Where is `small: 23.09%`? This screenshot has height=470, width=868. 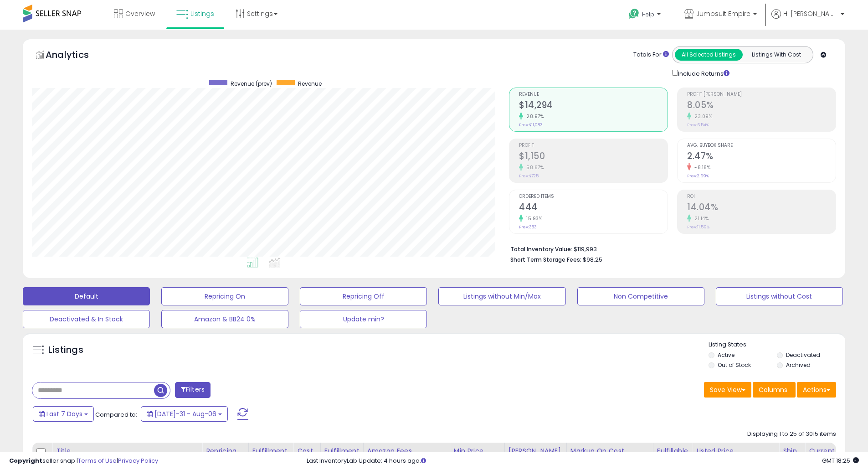
small: 23.09% is located at coordinates (702, 116).